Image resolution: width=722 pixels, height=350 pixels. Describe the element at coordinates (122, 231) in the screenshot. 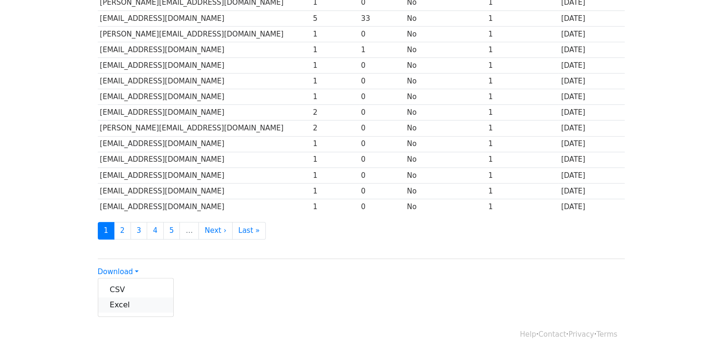

I see `a: 2` at that location.